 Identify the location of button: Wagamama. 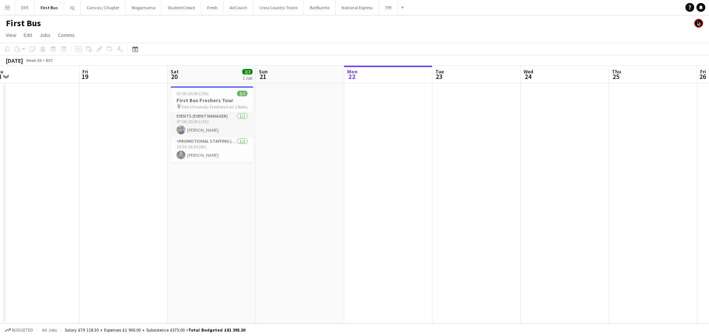
(144, 7).